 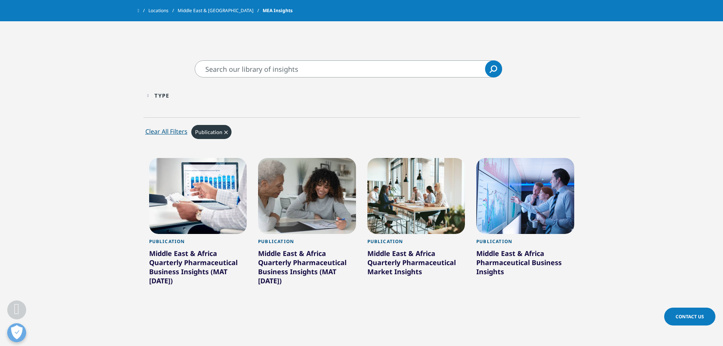 I want to click on span: Publication, so click(x=209, y=132).